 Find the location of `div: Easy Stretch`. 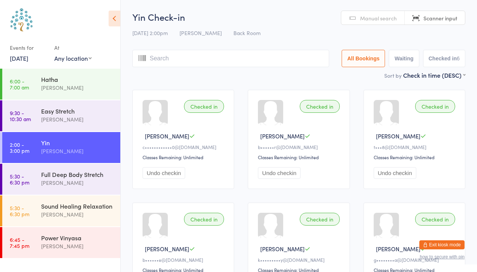

div: Easy Stretch is located at coordinates (77, 111).